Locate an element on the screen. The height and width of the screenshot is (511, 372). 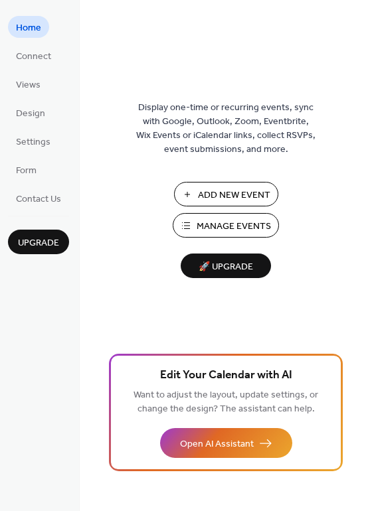
span: Home is located at coordinates (29, 28).